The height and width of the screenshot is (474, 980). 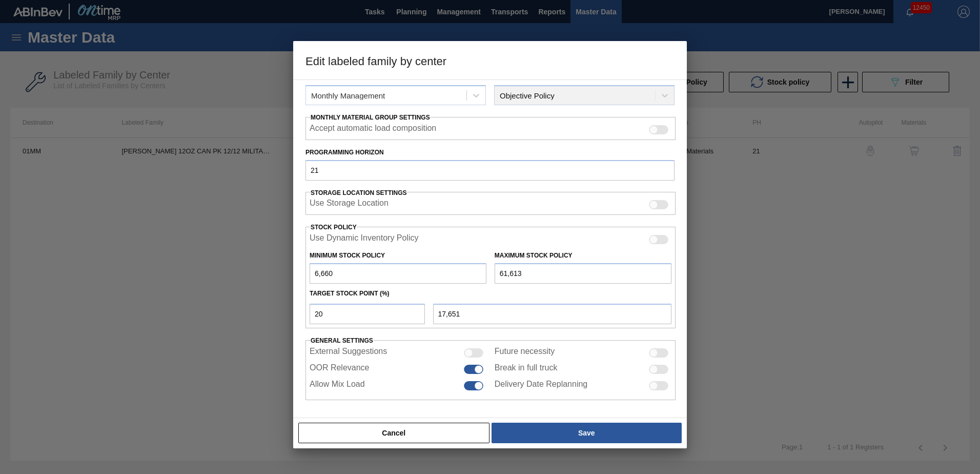 I want to click on span: Storage Location Settings, so click(x=359, y=193).